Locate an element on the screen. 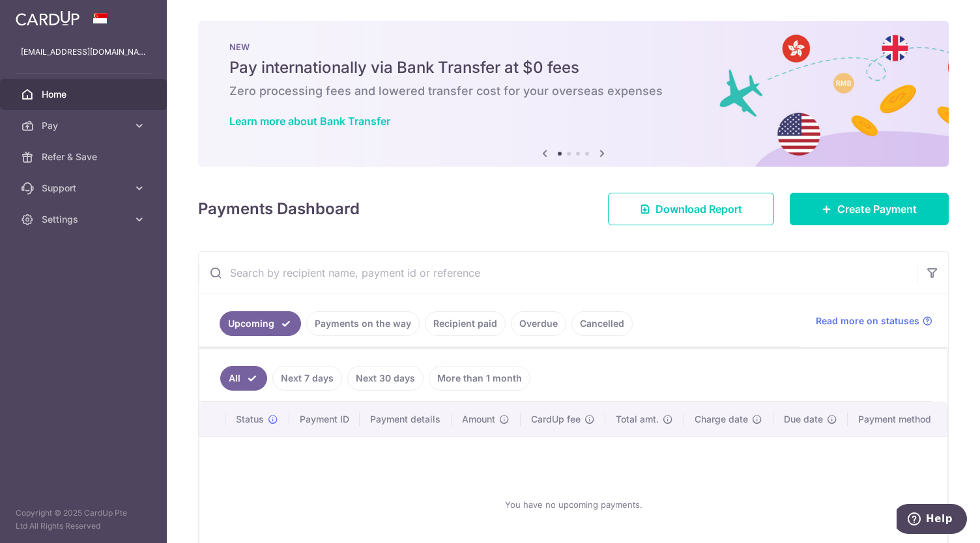  a: Next 30 days is located at coordinates (385, 379).